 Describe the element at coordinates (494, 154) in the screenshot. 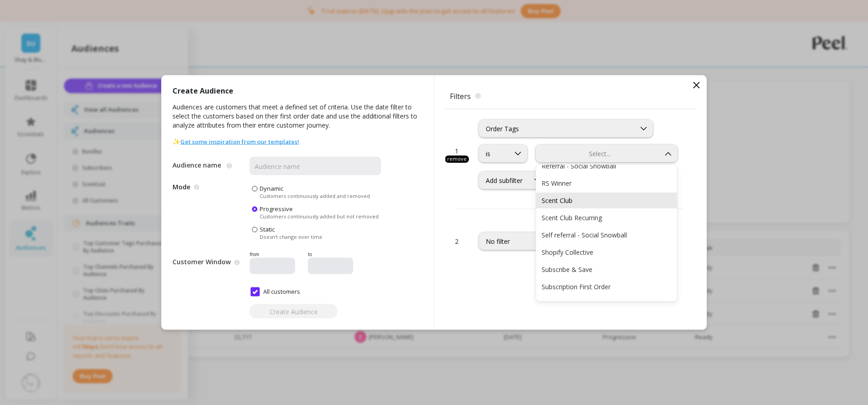

I see `div: is` at that location.